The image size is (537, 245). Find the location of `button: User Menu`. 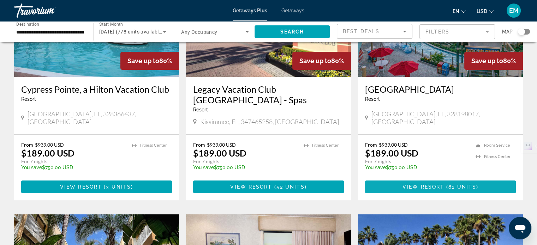

button: User Menu is located at coordinates (514, 11).